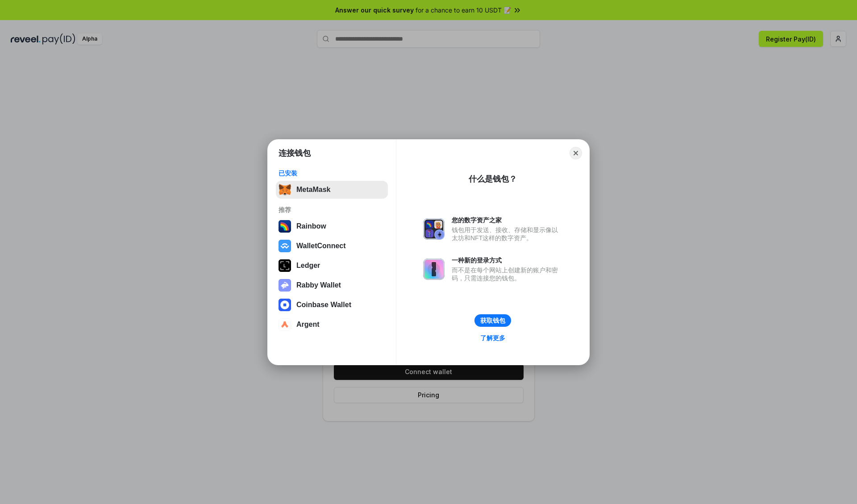  I want to click on div: 了解更多, so click(493, 338).